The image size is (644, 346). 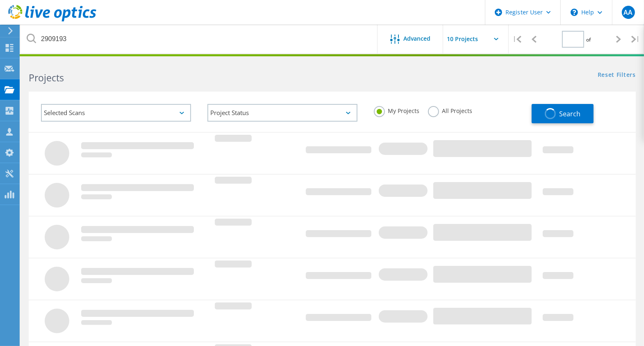 I want to click on label: My Projects, so click(x=397, y=110).